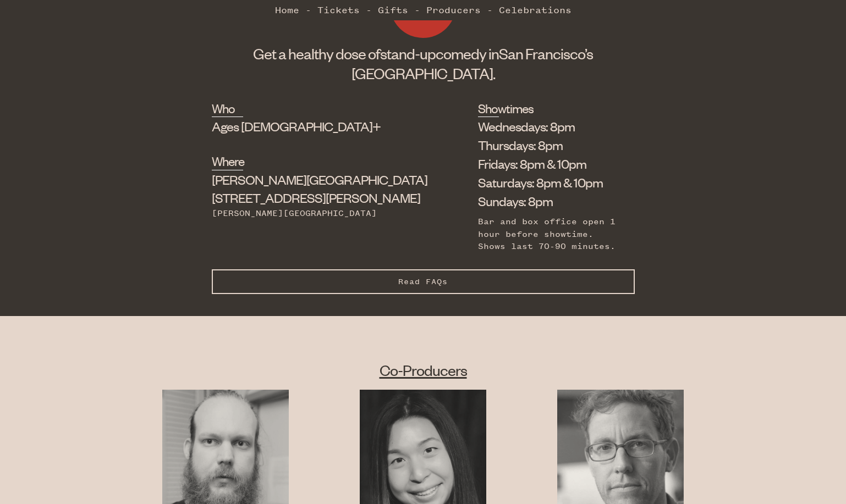 Image resolution: width=846 pixels, height=504 pixels. What do you see at coordinates (423, 281) in the screenshot?
I see `button: Read FAQs` at bounding box center [423, 281].